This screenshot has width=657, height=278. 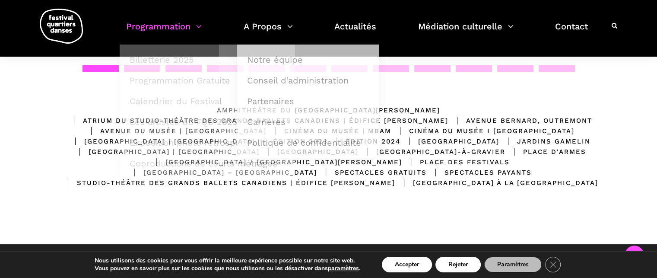 I want to click on button: Rejeter, so click(x=458, y=265).